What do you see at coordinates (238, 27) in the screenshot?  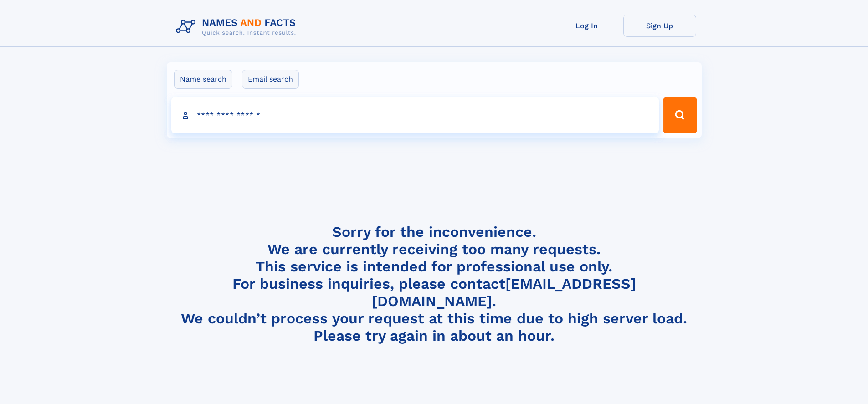 I see `img: Logo Names and Facts` at bounding box center [238, 27].